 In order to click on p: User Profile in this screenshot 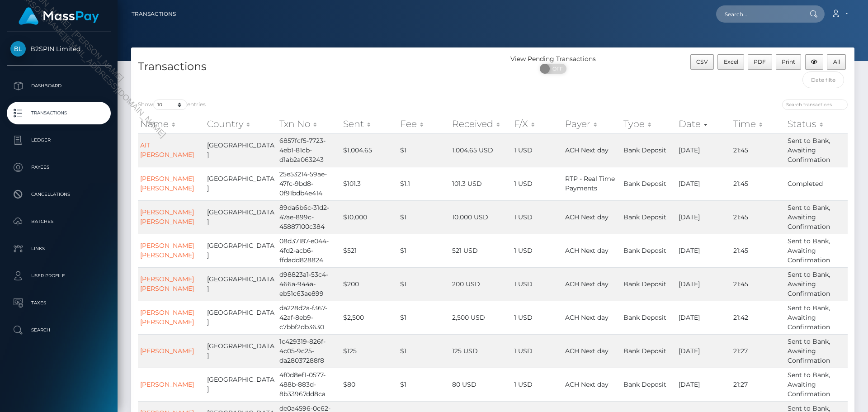, I will do `click(59, 276)`.